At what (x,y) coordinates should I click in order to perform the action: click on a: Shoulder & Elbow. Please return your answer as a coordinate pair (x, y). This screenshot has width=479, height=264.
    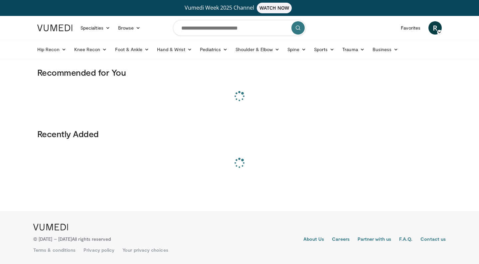
    Looking at the image, I should click on (257, 50).